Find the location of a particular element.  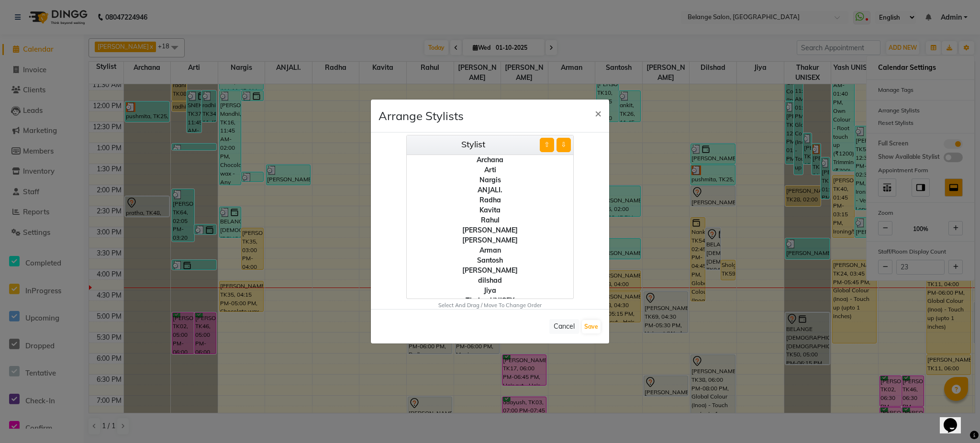

div: Select And Drag / Move To Change Order is located at coordinates (490, 305).